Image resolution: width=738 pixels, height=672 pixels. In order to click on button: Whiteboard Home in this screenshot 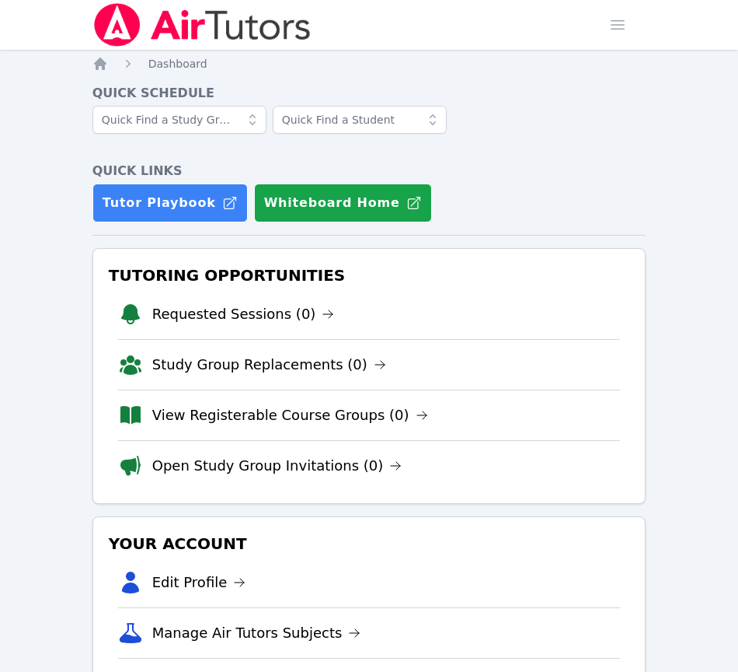, I will do `click(343, 203)`.